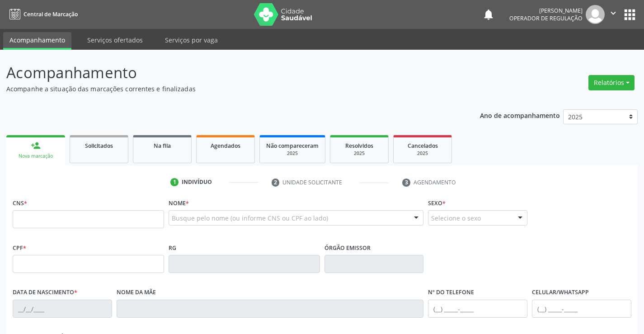  I want to click on img: img, so click(595, 14).